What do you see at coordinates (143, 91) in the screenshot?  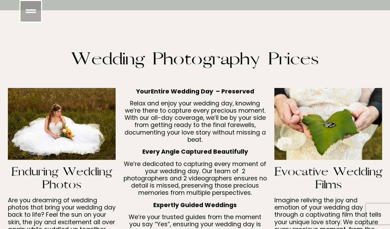 I see `strong: Your` at bounding box center [143, 91].